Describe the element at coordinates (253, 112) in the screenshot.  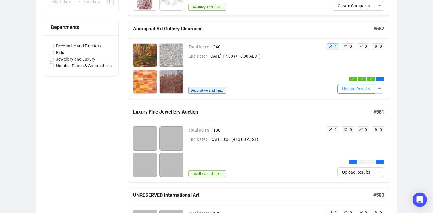
I see `h5: Luxury Fine Jewellery Auction` at that location.